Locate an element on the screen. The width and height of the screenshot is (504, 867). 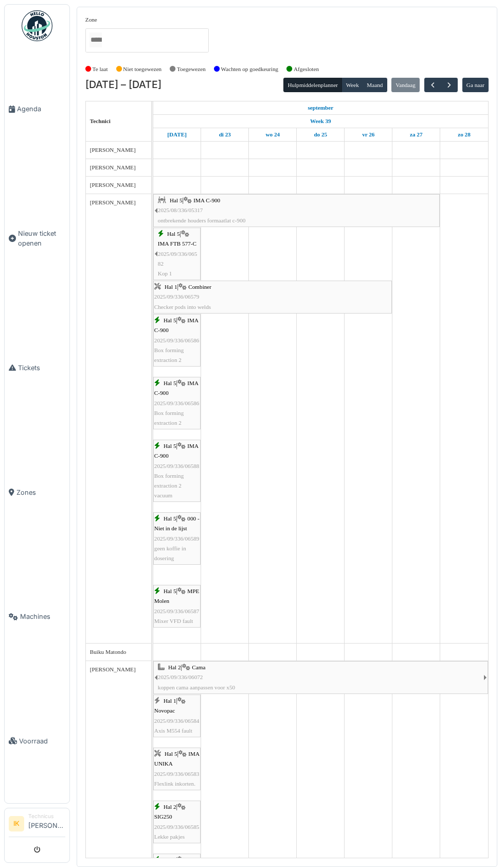
span: 2025/09/336/06072 is located at coordinates (181, 676).